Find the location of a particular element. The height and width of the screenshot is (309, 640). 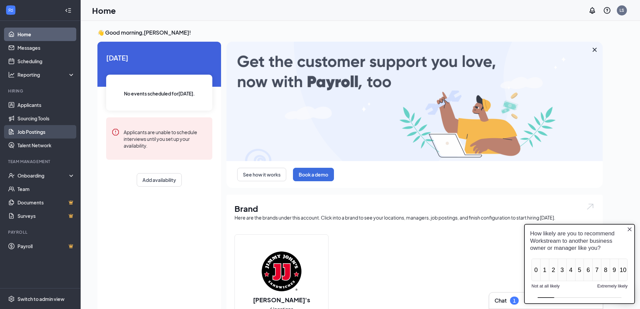

h3: Chat is located at coordinates (501, 300).